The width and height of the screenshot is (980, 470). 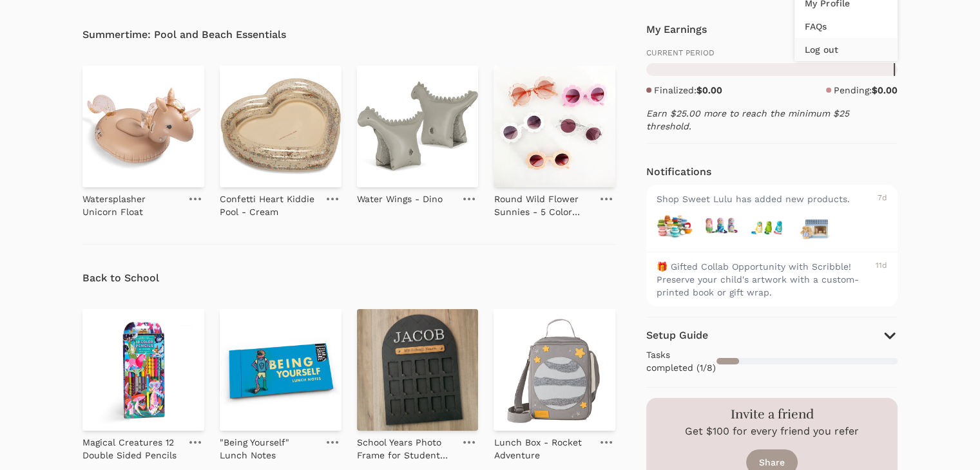 What do you see at coordinates (764, 280) in the screenshot?
I see `div: 🎁 Gifted Collab Opportunity with Scribble! Preserve your child's artwork with a custom-printed bo...` at bounding box center [764, 280].